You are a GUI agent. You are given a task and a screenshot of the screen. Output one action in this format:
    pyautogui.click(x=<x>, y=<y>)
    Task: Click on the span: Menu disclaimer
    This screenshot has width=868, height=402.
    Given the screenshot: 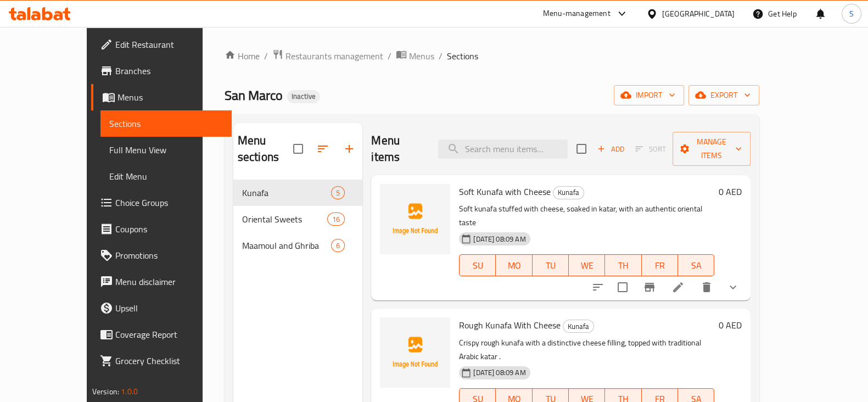 What is the action you would take?
    pyautogui.click(x=169, y=282)
    